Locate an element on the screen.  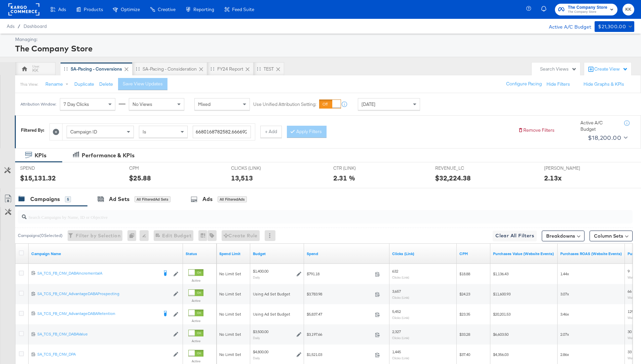
span: 1.44x is located at coordinates (565, 274).